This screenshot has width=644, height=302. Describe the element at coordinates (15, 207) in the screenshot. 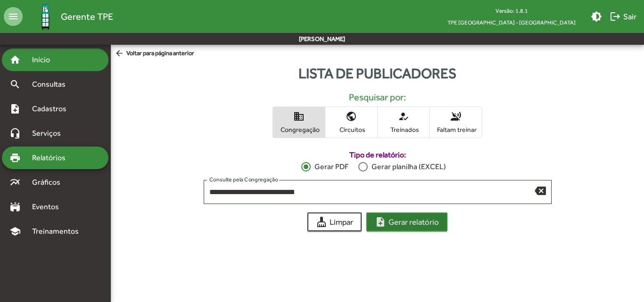

I see `mat-icon: stadium` at that location.